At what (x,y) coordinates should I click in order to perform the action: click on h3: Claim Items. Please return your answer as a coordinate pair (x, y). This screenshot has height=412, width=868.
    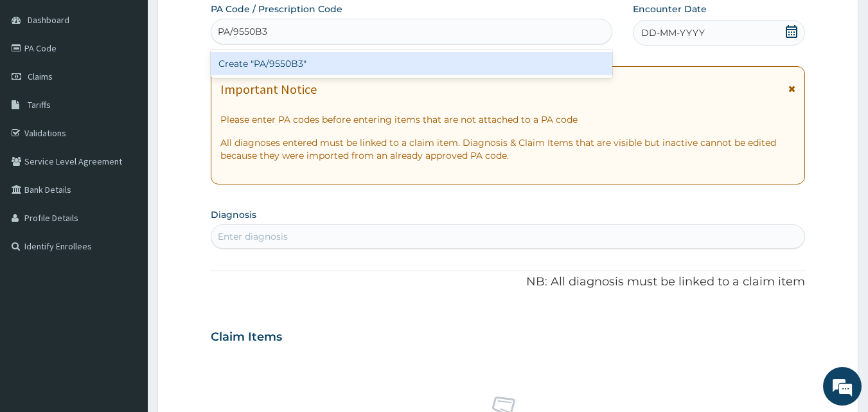
    Looking at the image, I should click on (246, 337).